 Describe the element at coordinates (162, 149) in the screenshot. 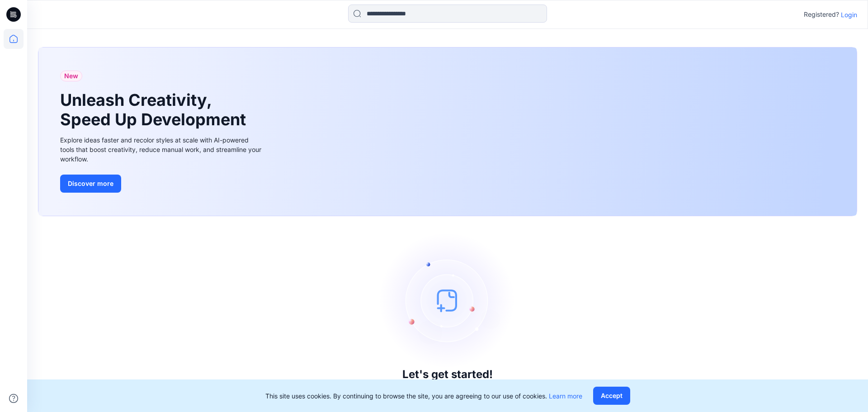

I see `div: Explore ideas faster and recolor styles at scale with AI-powered tools that boost creativity, red...` at that location.